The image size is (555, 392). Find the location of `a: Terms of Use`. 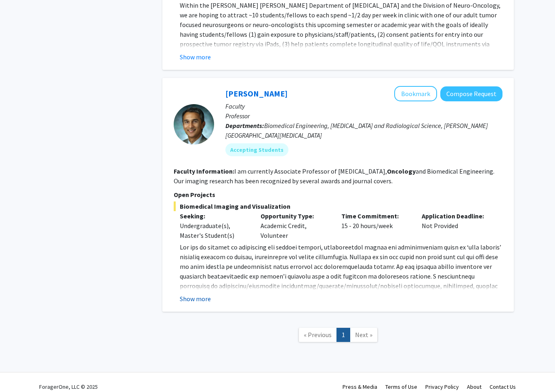

a: Terms of Use is located at coordinates (401, 387).